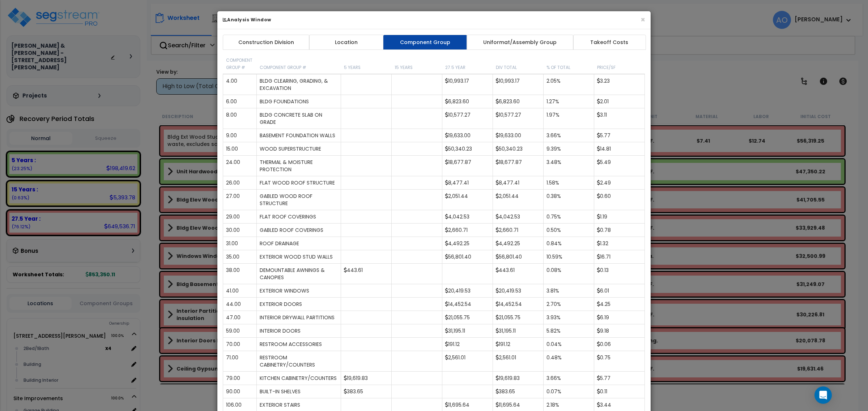  I want to click on td: 4.25, so click(619, 304).